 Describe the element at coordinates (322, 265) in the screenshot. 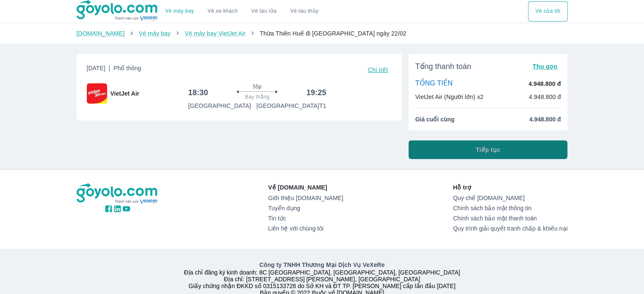

I see `p: Công ty TNHH Thương Mại Dịch Vụ VeXeRe` at that location.